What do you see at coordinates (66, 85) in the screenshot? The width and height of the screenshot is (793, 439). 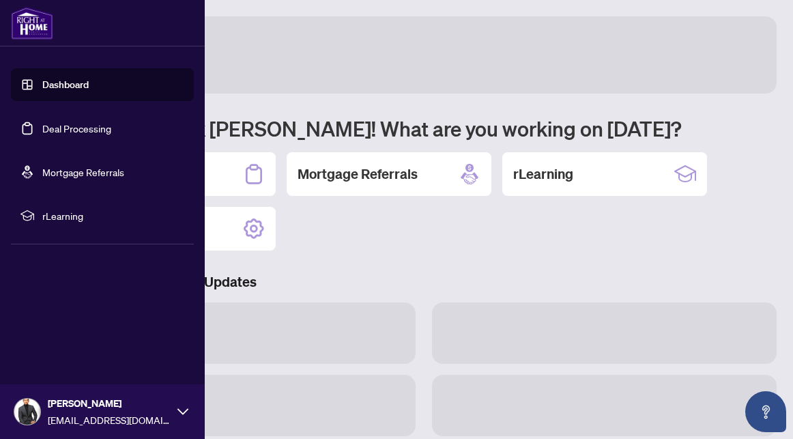 I see `a: Dashboard` at bounding box center [66, 85].